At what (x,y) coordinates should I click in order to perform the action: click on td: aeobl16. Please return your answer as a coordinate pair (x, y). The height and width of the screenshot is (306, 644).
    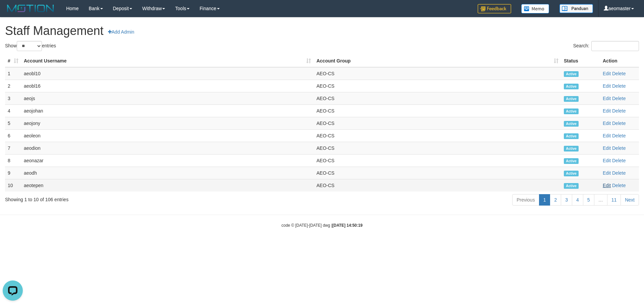
    Looking at the image, I should click on (167, 86).